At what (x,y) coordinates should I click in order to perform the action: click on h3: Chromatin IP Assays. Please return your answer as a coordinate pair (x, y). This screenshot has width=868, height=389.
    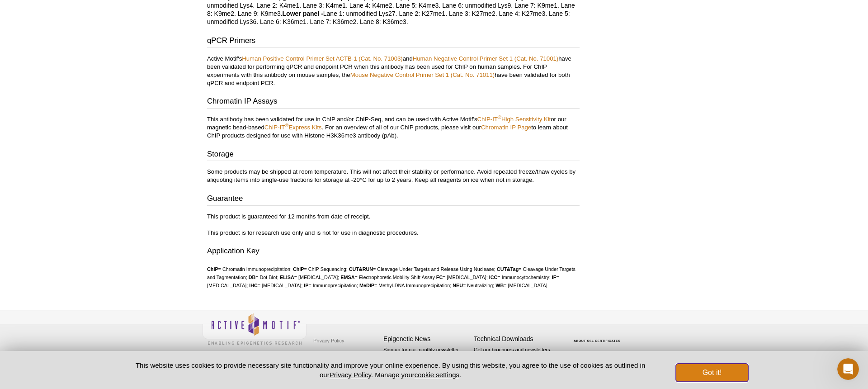
    Looking at the image, I should click on (393, 102).